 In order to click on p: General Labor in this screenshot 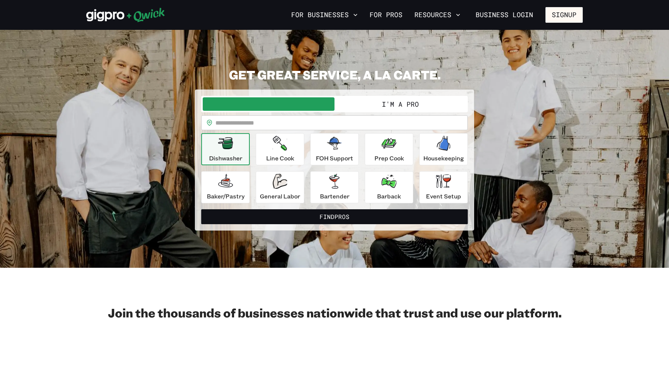, I will do `click(280, 196)`.